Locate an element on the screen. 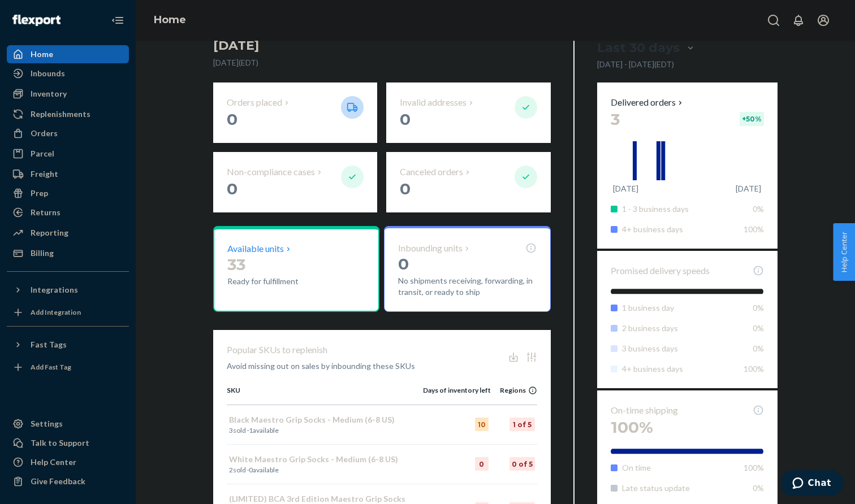 The width and height of the screenshot is (855, 504). p: Invalid addresses is located at coordinates (433, 103).